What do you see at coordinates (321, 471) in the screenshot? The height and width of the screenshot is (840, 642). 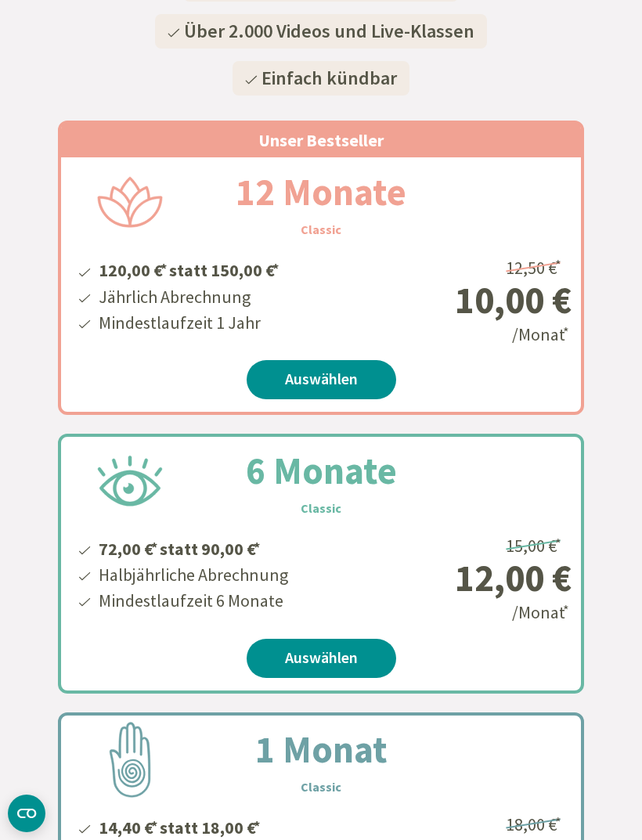 I see `h2: 6 Monate` at bounding box center [321, 471].